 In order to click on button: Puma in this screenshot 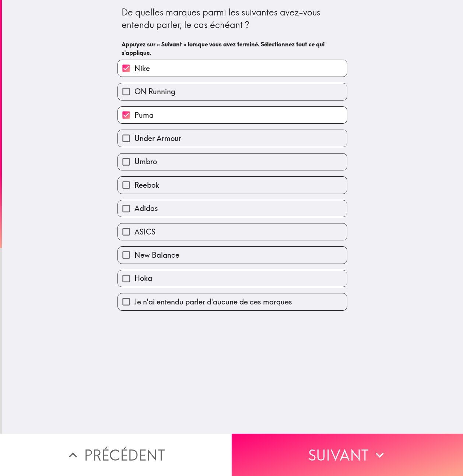, I will do `click(233, 115)`.